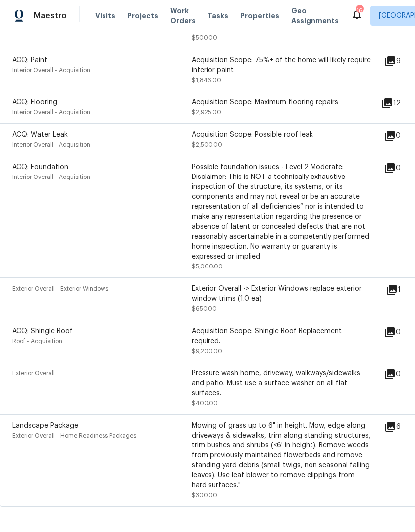 This screenshot has height=532, width=415. Describe the element at coordinates (38, 341) in the screenshot. I see `span: Roof - Acquisition` at that location.